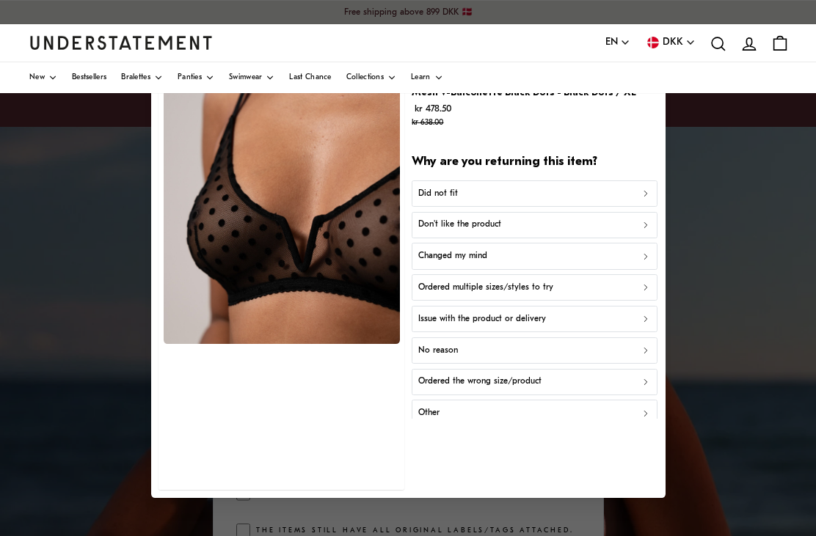 Image resolution: width=816 pixels, height=536 pixels. What do you see at coordinates (37, 78) in the screenshot?
I see `span: New` at bounding box center [37, 78].